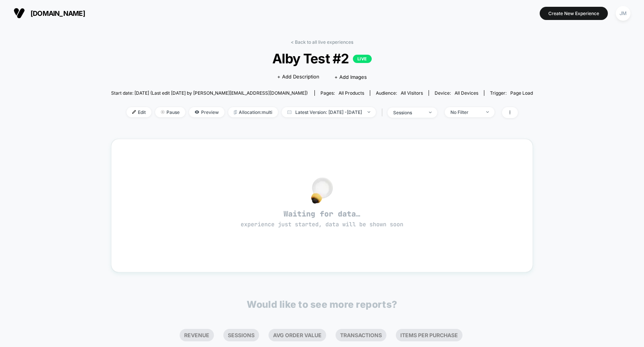 This screenshot has width=644, height=347. What do you see at coordinates (289, 112) in the screenshot?
I see `img: calendar` at bounding box center [289, 112].